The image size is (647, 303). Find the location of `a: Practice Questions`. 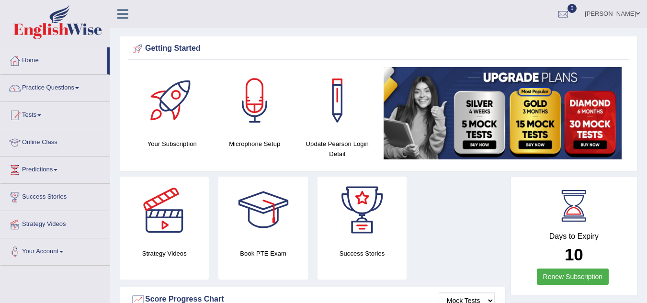

a: Practice Questions is located at coordinates (55, 87).